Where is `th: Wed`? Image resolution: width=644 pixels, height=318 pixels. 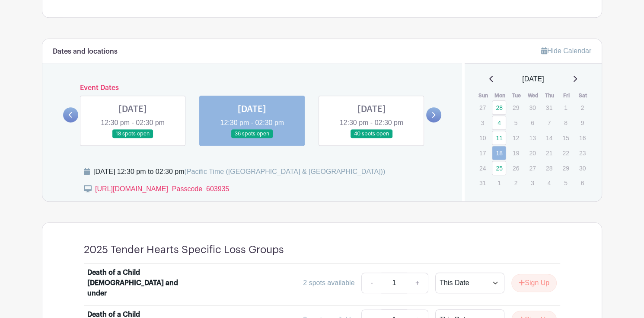
th: Wed is located at coordinates (533, 96).